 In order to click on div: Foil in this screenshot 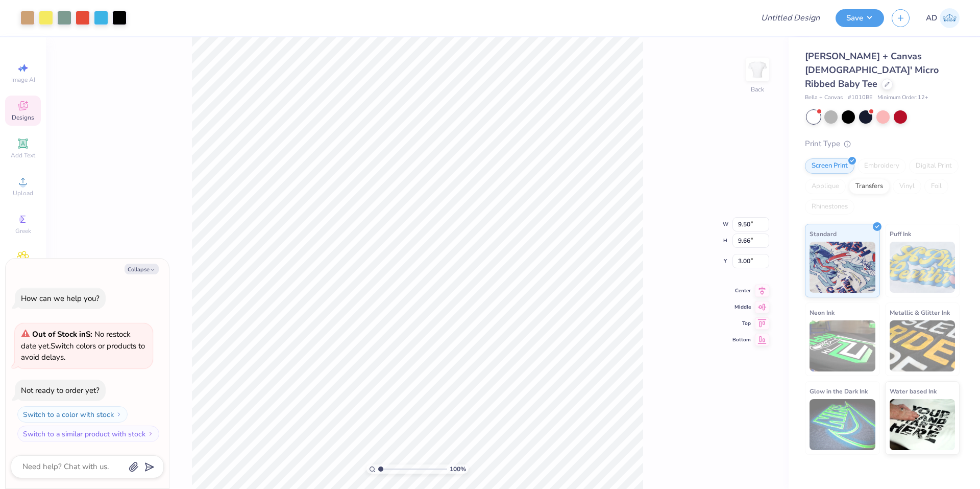, I will do `click(936, 186)`.